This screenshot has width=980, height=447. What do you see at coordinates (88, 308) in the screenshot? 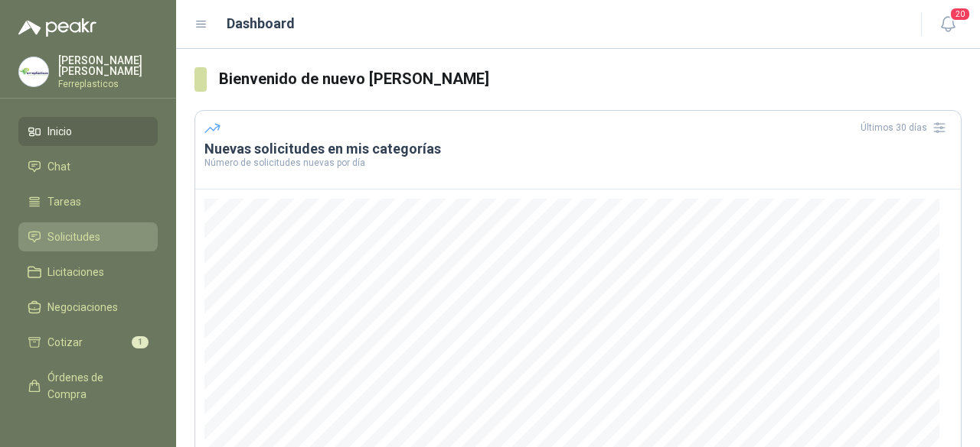
I see `a: Negociaciones` at bounding box center [88, 308].